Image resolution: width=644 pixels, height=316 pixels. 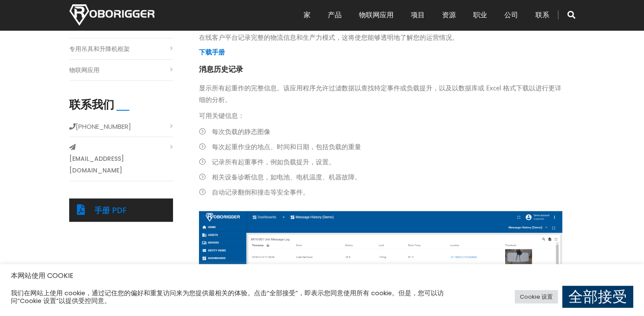 What do you see at coordinates (598, 297) in the screenshot?
I see `a: 全部接受` at bounding box center [598, 297].